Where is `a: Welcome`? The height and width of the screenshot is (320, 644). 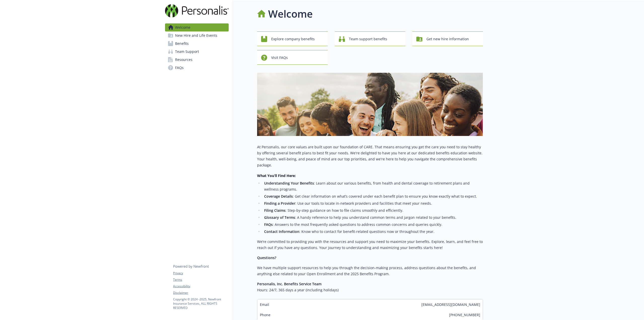 a: Welcome is located at coordinates (196, 28).